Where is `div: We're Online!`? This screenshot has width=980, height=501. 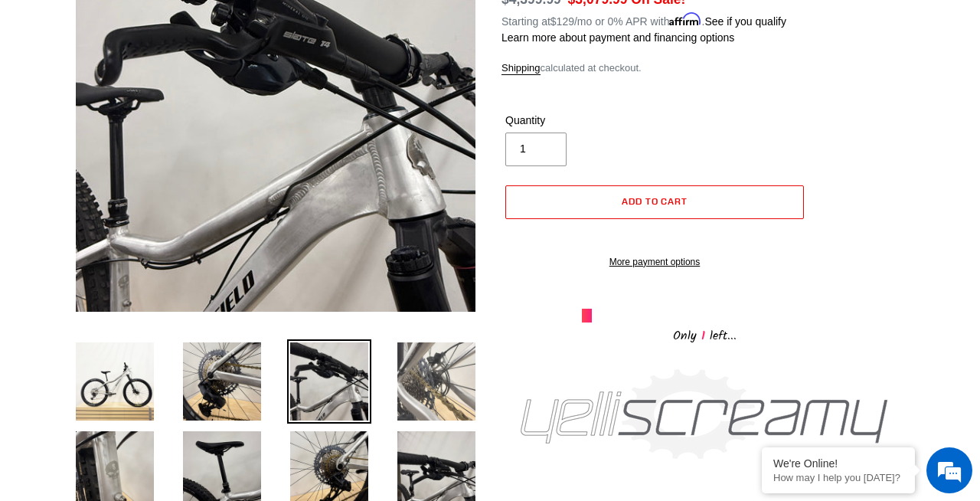 div: We're Online! is located at coordinates (839, 463).